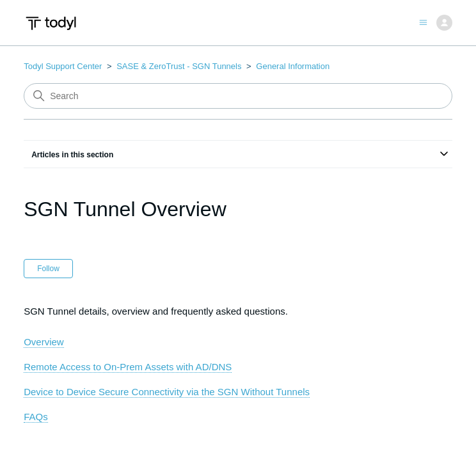 The height and width of the screenshot is (463, 476). I want to click on span: Remote Access to On-Prem Assets with AD/DNS, so click(127, 366).